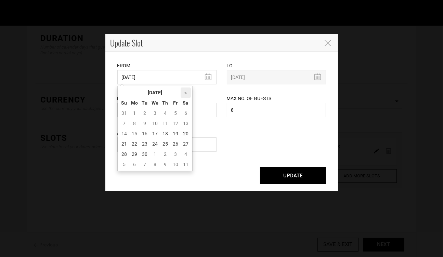 Image resolution: width=443 pixels, height=257 pixels. Describe the element at coordinates (134, 103) in the screenshot. I see `th: Mo` at that location.